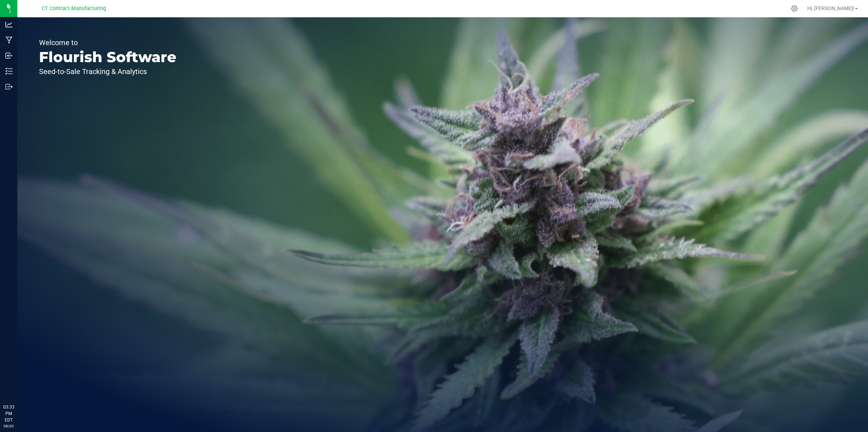 The height and width of the screenshot is (432, 868). Describe the element at coordinates (107, 72) in the screenshot. I see `p: Seed-to-Sale Tracking & Analytics` at that location.